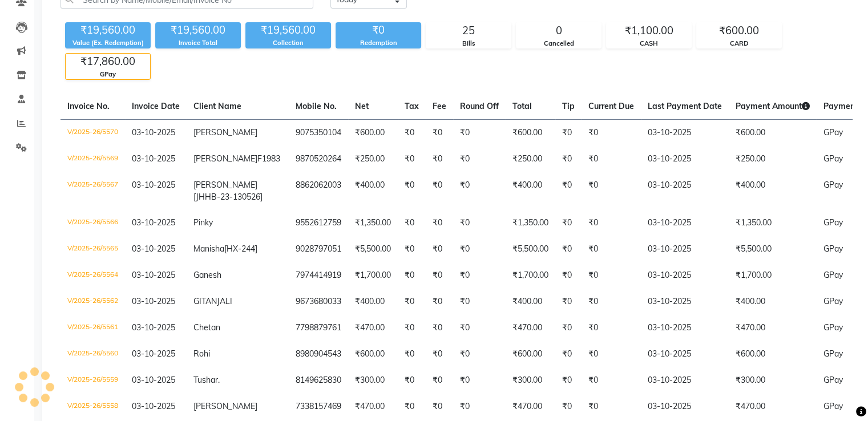 This screenshot has width=868, height=421. I want to click on td: 8862062003, so click(318, 191).